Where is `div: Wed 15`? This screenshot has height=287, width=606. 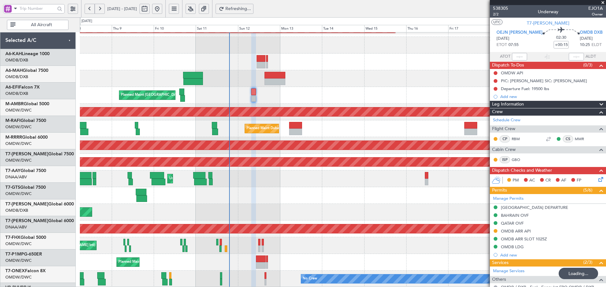 div: Wed 15 is located at coordinates (385, 29).